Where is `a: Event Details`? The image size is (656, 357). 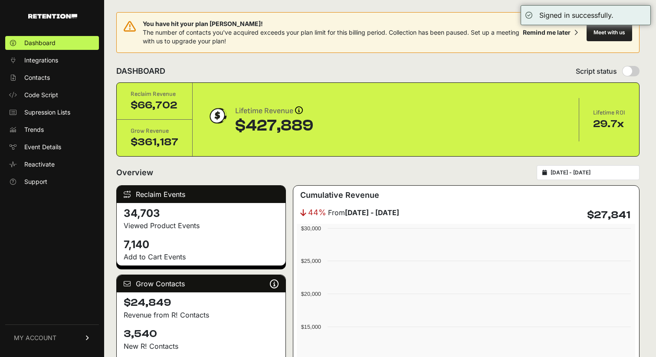
a: Event Details is located at coordinates (52, 147).